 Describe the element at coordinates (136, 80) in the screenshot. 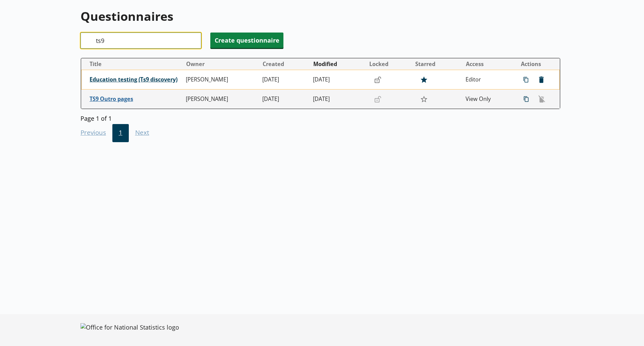

I see `span: Education testing (Ts9 discovery)` at that location.